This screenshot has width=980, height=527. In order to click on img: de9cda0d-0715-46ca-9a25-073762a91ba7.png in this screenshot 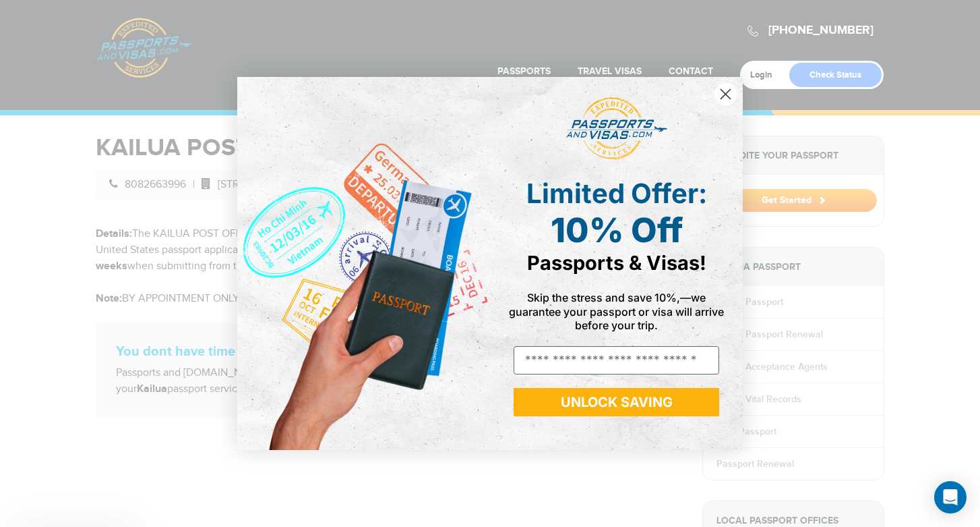, I will do `click(363, 263)`.